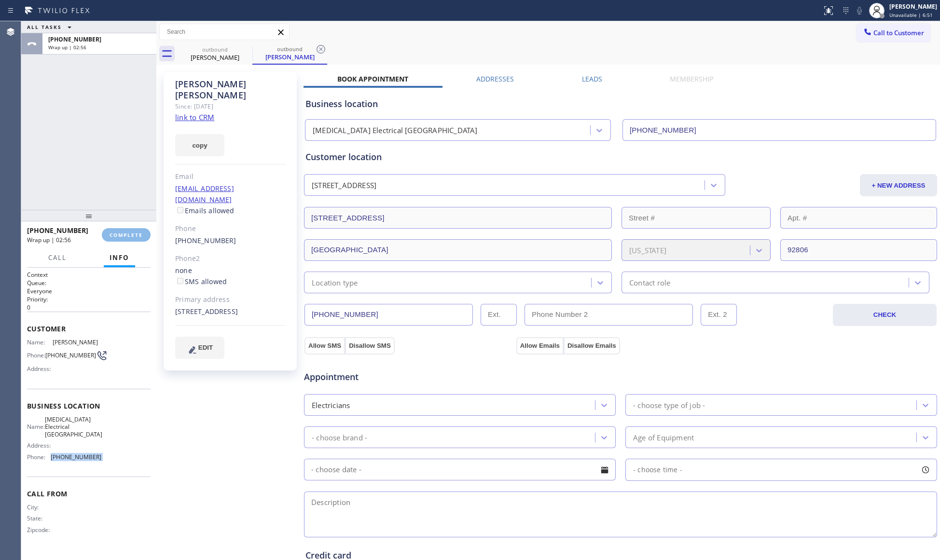 This screenshot has width=940, height=560. Describe the element at coordinates (39, 507) in the screenshot. I see `span: City:` at that location.